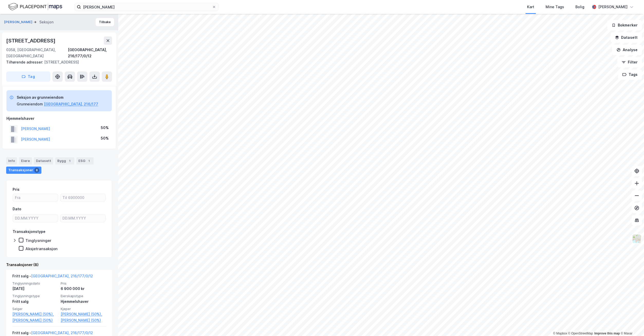 This screenshot has width=644, height=336. Describe the element at coordinates (25, 62) in the screenshot. I see `span: Tilhørende adresser:` at that location.